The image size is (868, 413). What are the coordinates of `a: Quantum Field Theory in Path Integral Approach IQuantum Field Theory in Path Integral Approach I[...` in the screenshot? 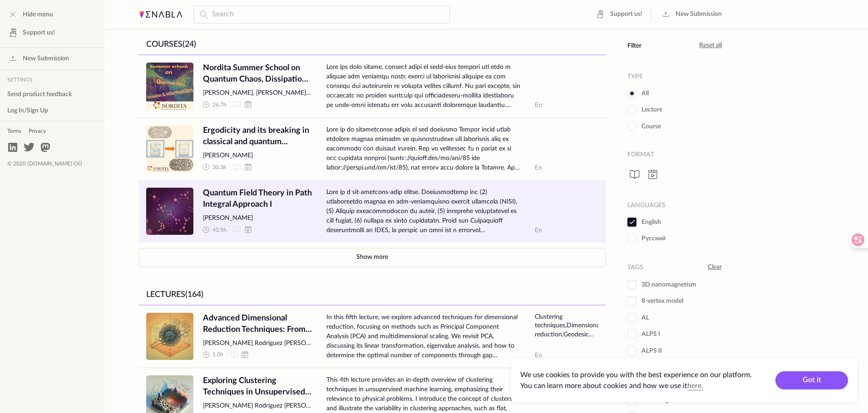 It's located at (372, 212).